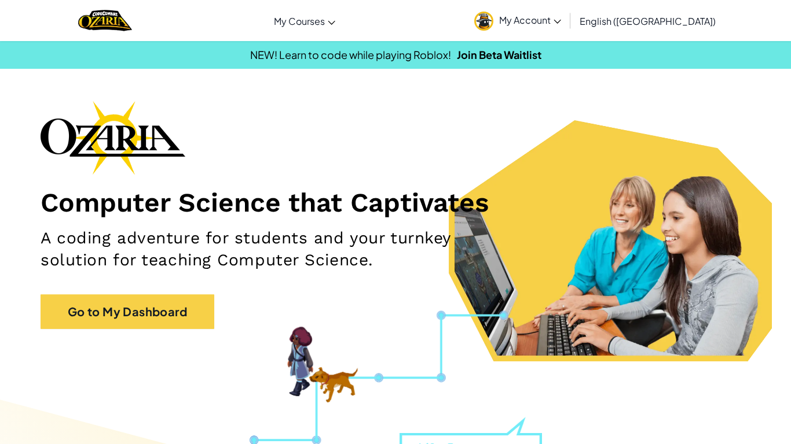  Describe the element at coordinates (299, 21) in the screenshot. I see `span: My Courses` at that location.